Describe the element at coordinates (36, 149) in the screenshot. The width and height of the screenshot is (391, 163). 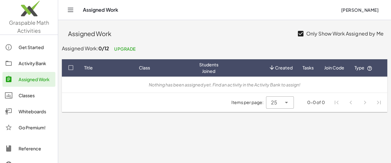
I see `div: Reference` at that location.